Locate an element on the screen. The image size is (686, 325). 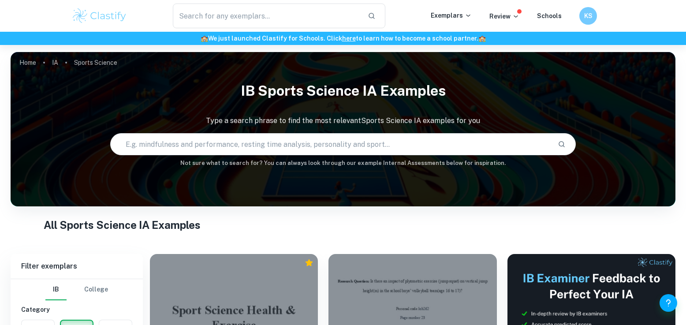
button: KS is located at coordinates (588, 16).